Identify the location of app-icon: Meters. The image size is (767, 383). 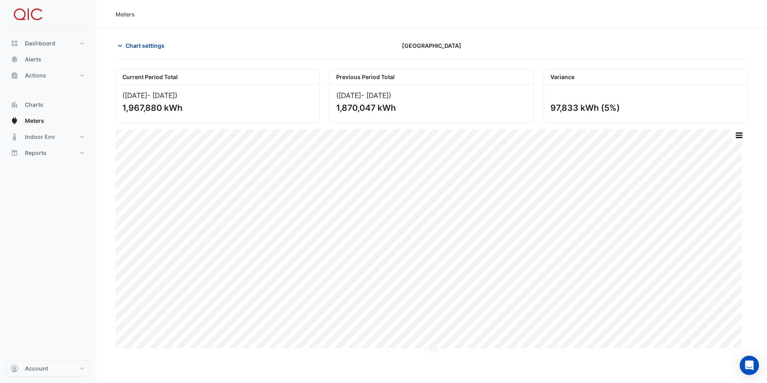
(14, 121).